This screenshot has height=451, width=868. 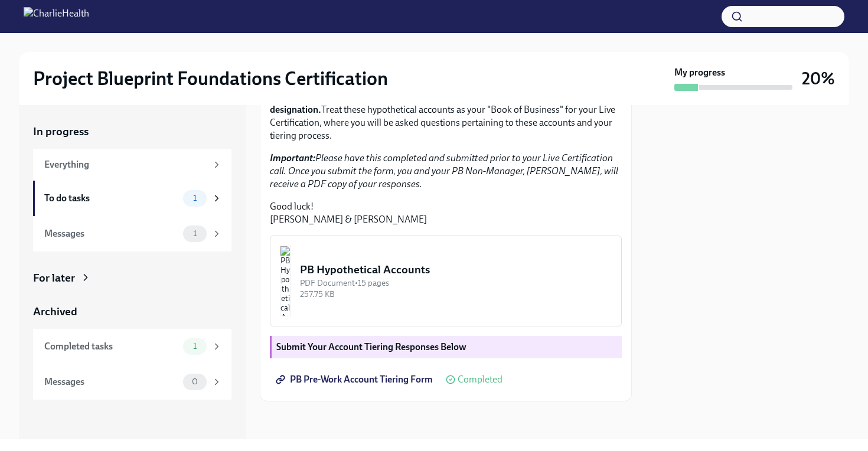 I want to click on button: PB Hypothetical AccountsPDF Document•15 pages257.75 KB, so click(x=446, y=281).